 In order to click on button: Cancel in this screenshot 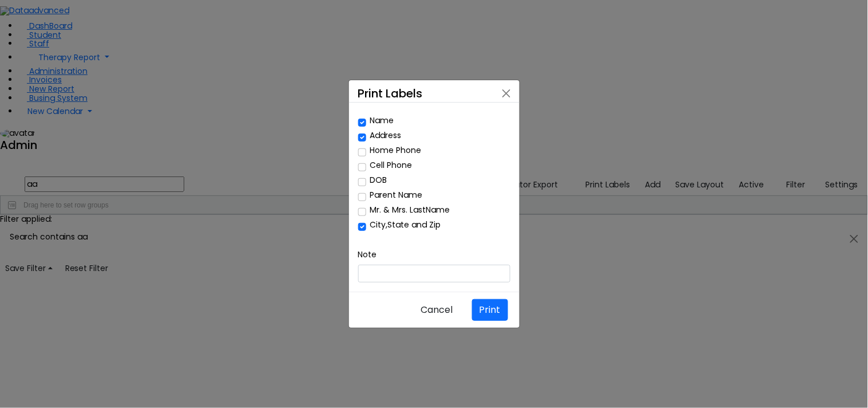, I will do `click(438, 310)`.